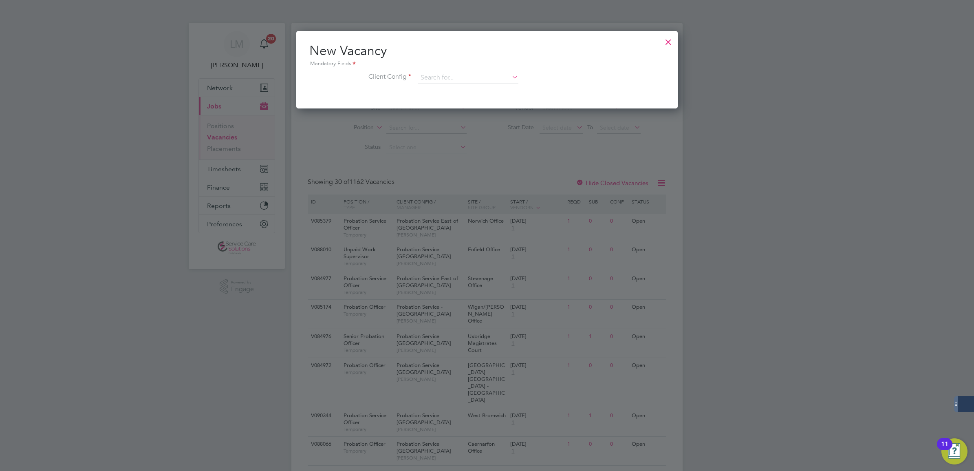 The width and height of the screenshot is (974, 471). Describe the element at coordinates (468, 78) in the screenshot. I see `input: Search for...` at that location.